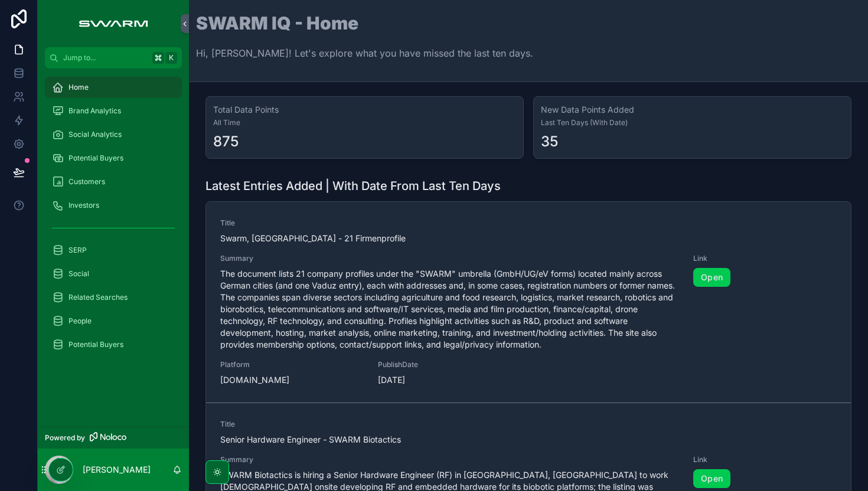 Image resolution: width=868 pixels, height=491 pixels. Describe the element at coordinates (529, 439) in the screenshot. I see `span: Senior Hardware Engineer - SWARM Biotactics` at that location.